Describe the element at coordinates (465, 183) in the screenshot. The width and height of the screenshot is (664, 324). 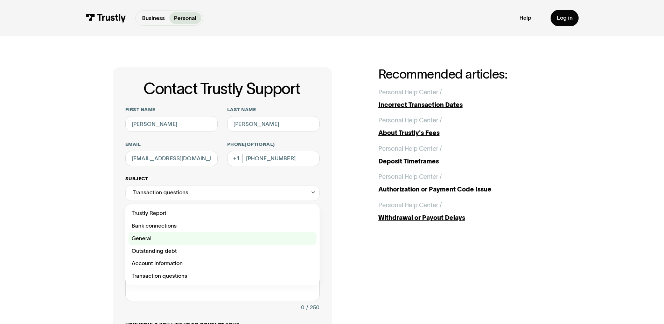
I see `a: Personal Help Center /Authorization or Payment Code Issue` at that location.